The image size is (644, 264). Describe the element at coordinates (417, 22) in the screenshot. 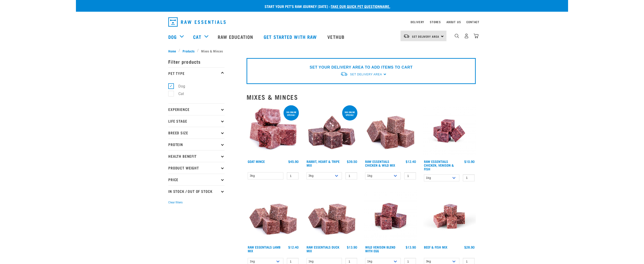

I see `a: Delivery` at that location.